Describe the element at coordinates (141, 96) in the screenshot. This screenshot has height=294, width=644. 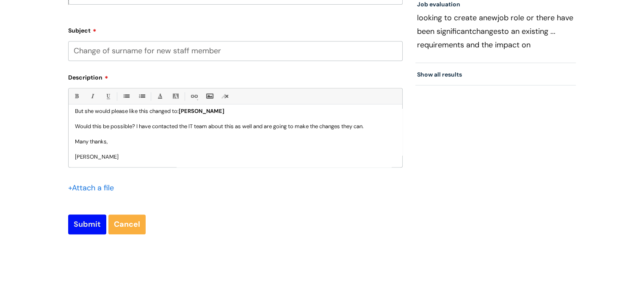
I see `a: 1. Ordered List (Ctrl-Shift-8)` at that location.